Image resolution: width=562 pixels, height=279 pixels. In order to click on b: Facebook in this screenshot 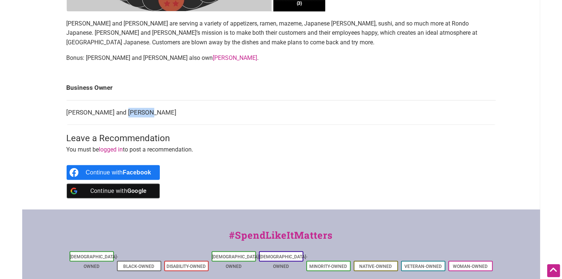, I will do `click(137, 172)`.